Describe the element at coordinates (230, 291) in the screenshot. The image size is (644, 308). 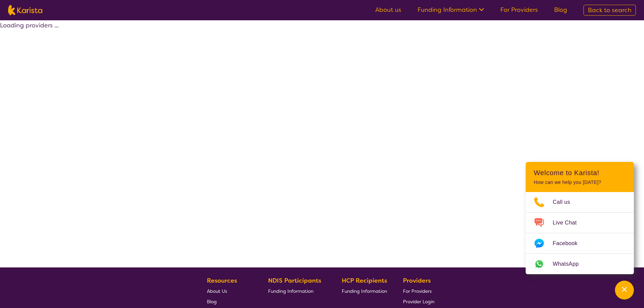
I see `a: About Us` at that location.